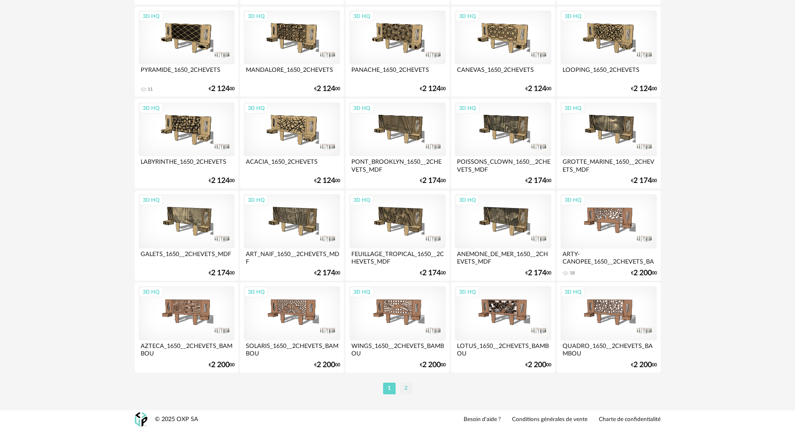 The height and width of the screenshot is (429, 795). Describe the element at coordinates (503, 348) in the screenshot. I see `div: LOTUS_1650__2CHEVETS_BAMBOU` at that location.